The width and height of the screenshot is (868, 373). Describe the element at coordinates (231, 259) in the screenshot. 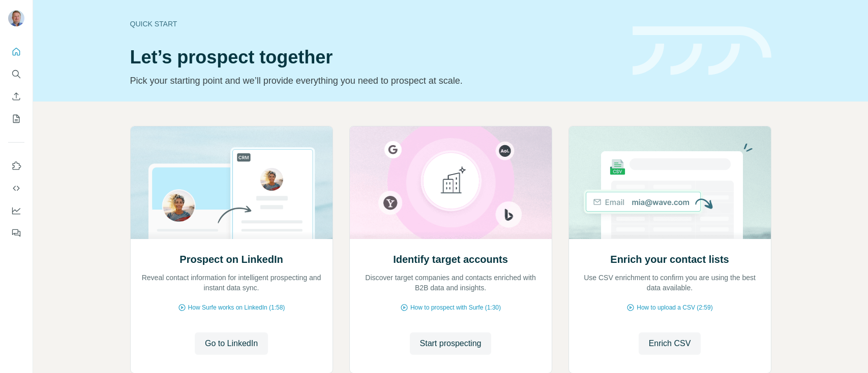

I see `h2: Prospect on LinkedIn` at that location.